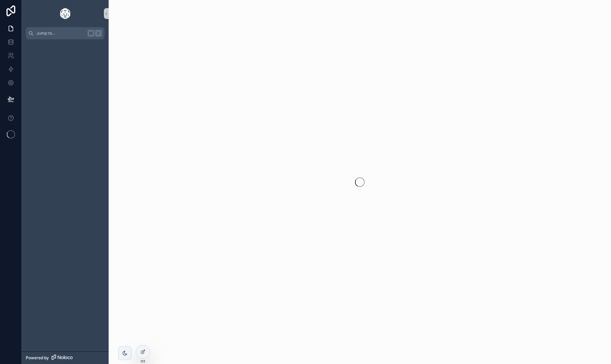 Image resolution: width=611 pixels, height=364 pixels. Describe the element at coordinates (37, 358) in the screenshot. I see `span: Powered by` at that location.